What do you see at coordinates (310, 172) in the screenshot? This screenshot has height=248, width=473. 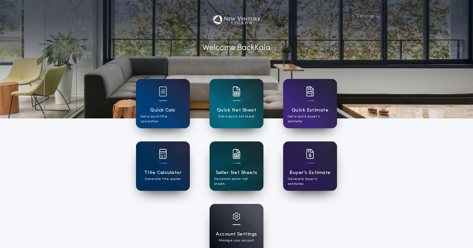 I see `h1: Buyer's Estimate` at bounding box center [310, 172].